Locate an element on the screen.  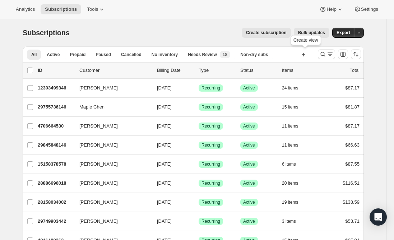
span: $53.71 is located at coordinates (353, 221).